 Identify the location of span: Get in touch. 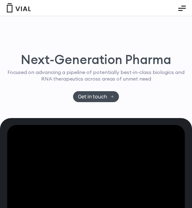
(92, 97).